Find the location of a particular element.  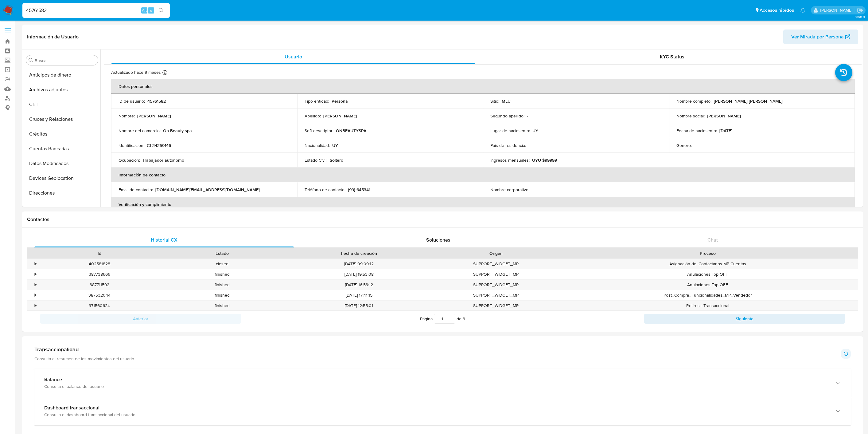

input: Buscar usuario o caso... is located at coordinates (96, 10).